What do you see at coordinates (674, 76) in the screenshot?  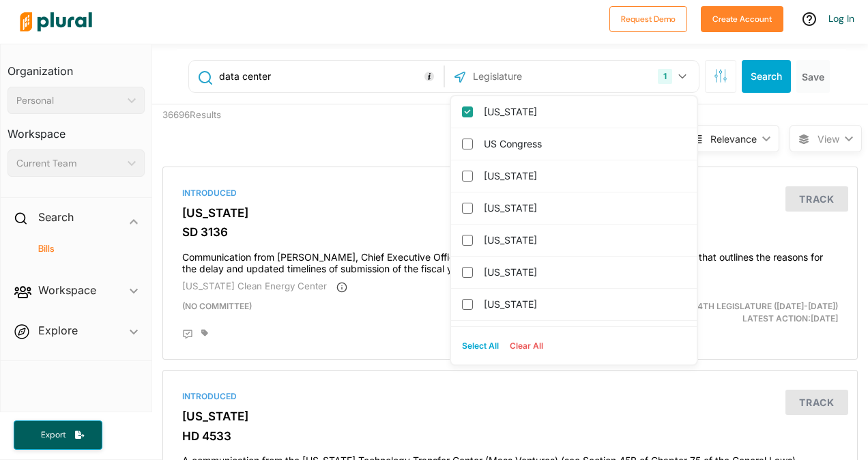 I see `button: 1` at bounding box center [674, 76].